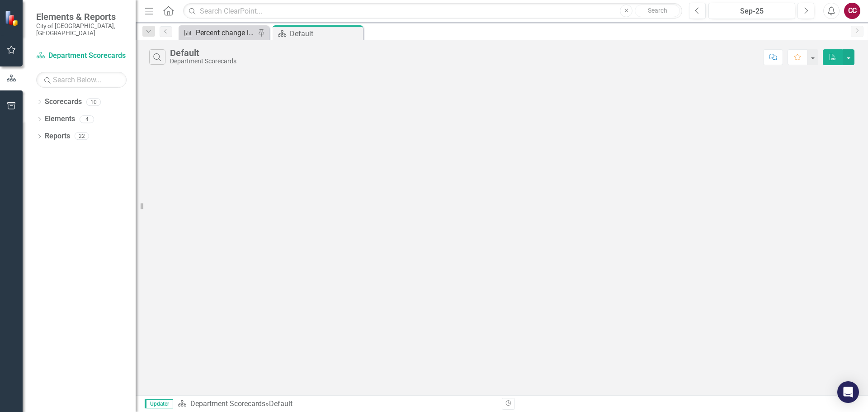  I want to click on a: Percent change in total fleet fuel consumption (as compared to same period prior year), so click(218, 33).